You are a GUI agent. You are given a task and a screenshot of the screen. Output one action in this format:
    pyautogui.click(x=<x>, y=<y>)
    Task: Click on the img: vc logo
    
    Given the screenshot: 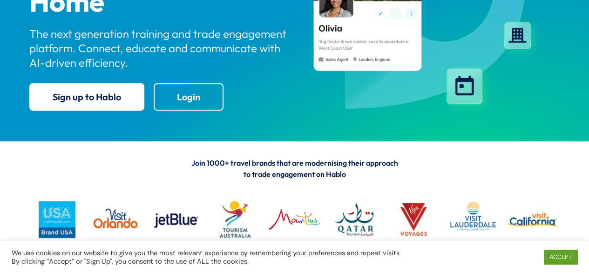 What is the action you would take?
    pyautogui.click(x=533, y=219)
    